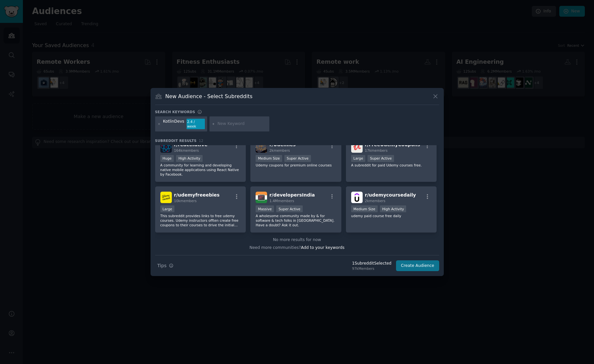 The image size is (594, 364). Describe the element at coordinates (356, 197) in the screenshot. I see `img: udemycoursedaily` at that location.